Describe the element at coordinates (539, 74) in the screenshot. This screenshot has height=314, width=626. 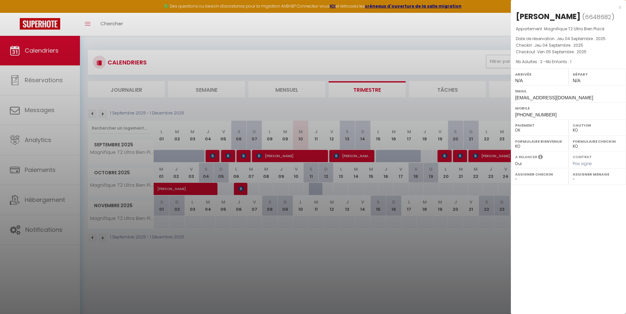
I see `label: Arrivée` at that location.